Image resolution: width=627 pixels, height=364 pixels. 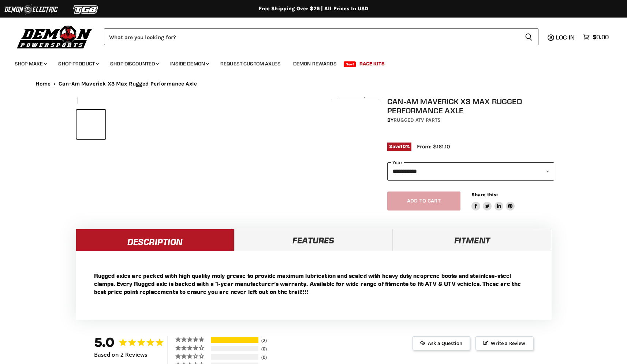 I want to click on ul: Main menu, so click(x=308, y=62).